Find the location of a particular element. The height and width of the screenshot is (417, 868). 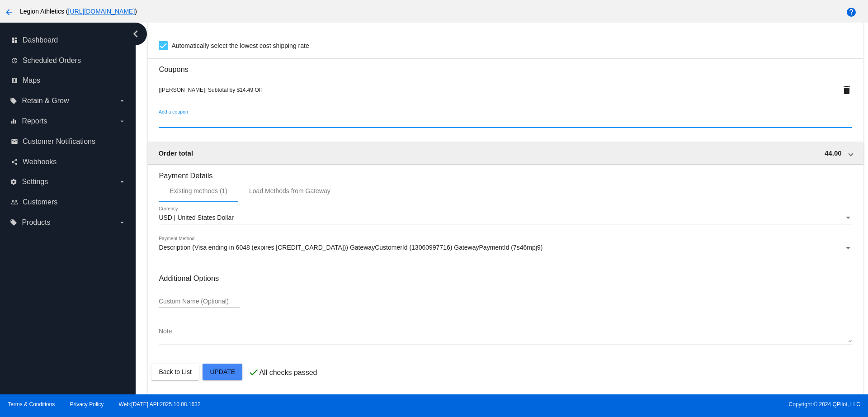

button: Update is located at coordinates (222, 372).